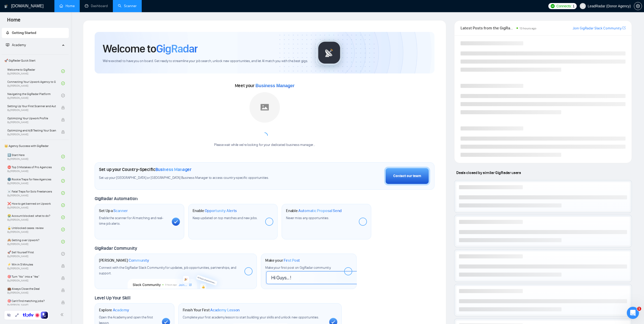 The image size is (644, 324). What do you see at coordinates (32, 106) in the screenshot?
I see `span: Setting Up Your First Scanner and Auto-Bidder` at bounding box center [32, 106].